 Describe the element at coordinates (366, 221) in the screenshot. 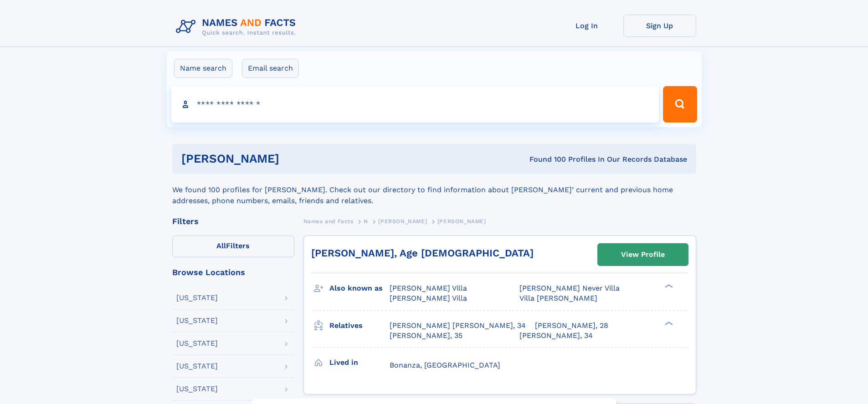

I see `a: N` at that location.